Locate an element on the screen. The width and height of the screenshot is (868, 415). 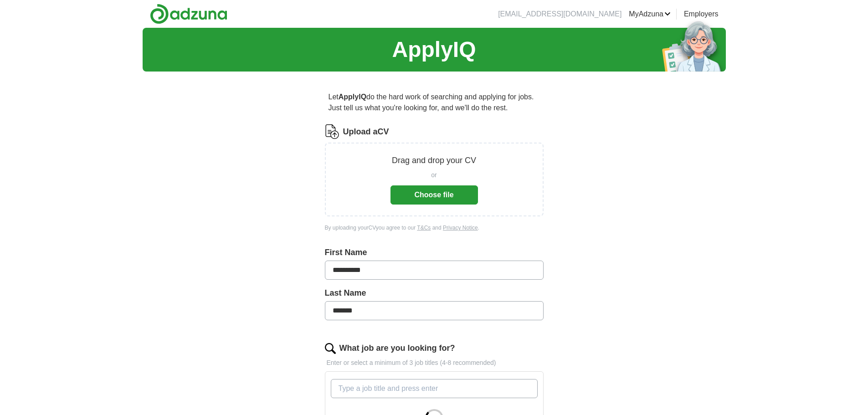
p: Let do the hard work of searching and applying for jobs. Just tell us what you're looking for, an... is located at coordinates (434, 102).